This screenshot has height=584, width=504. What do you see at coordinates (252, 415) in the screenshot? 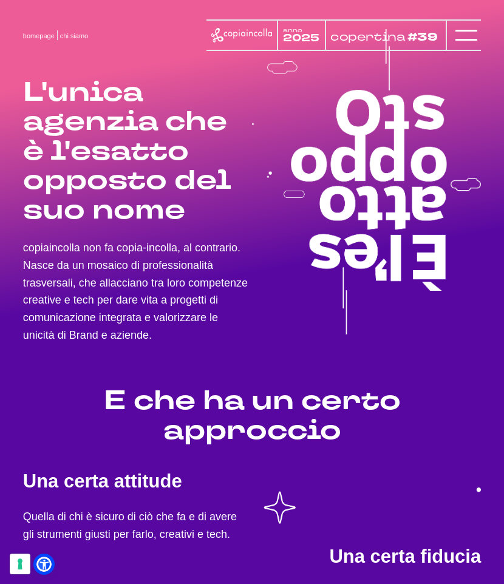
I see `h2: E che ha un certo approccio` at bounding box center [252, 415].